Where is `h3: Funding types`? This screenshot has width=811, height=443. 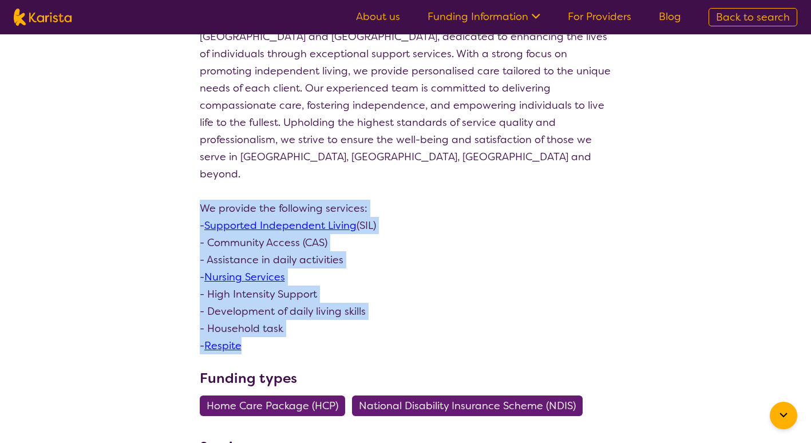
h3: Funding types is located at coordinates (406, 378).